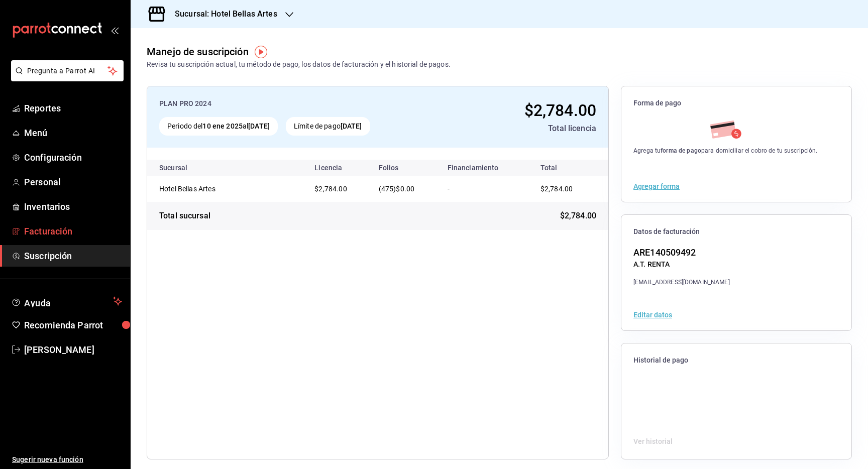  What do you see at coordinates (218, 126) in the screenshot?
I see `div: Periodo del al` at bounding box center [218, 126].